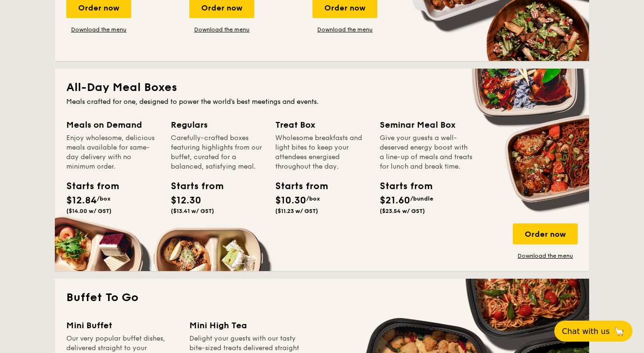  Describe the element at coordinates (322, 298) in the screenshot. I see `h2: Buffet To Go` at that location.